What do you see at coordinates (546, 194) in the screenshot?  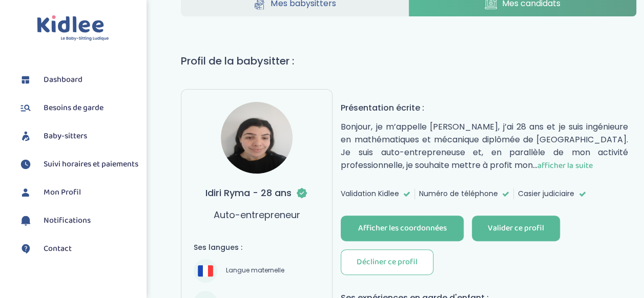 I see `span: Casier judiciaire` at bounding box center [546, 194].